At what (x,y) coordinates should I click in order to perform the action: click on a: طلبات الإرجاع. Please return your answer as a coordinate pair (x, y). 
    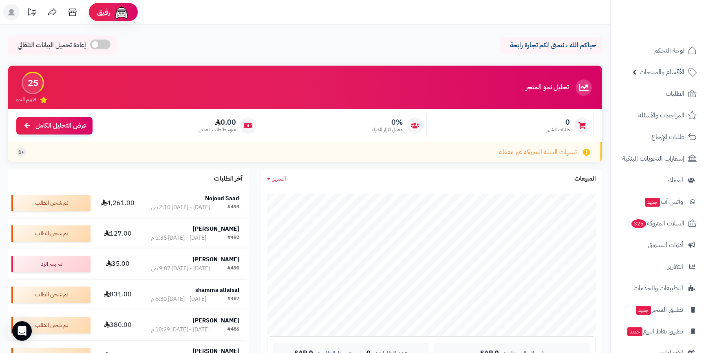
    Looking at the image, I should click on (658, 137).